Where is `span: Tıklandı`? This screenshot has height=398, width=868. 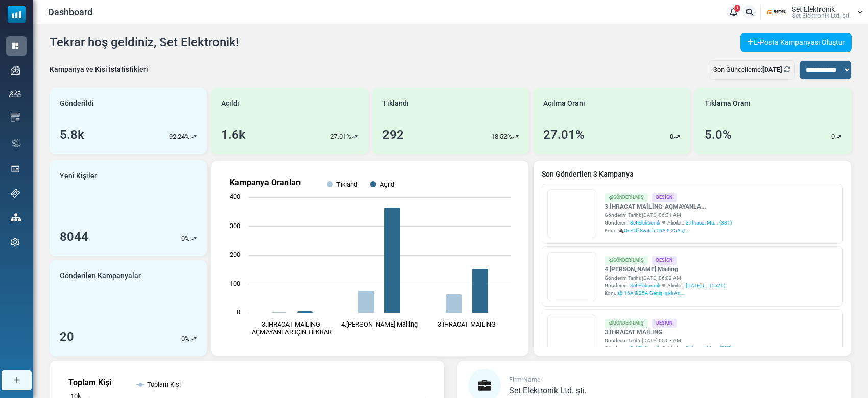 span: Tıklandı is located at coordinates (395, 103).